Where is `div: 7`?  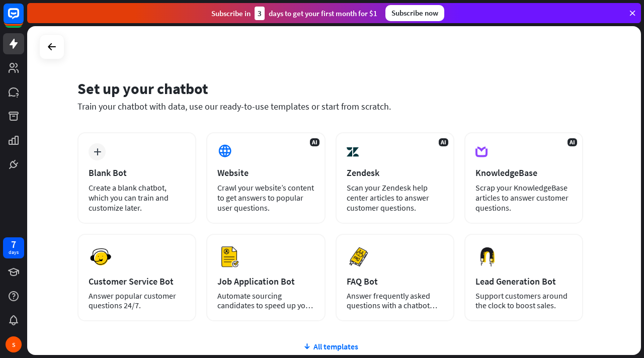 div: 7 is located at coordinates (13, 244).